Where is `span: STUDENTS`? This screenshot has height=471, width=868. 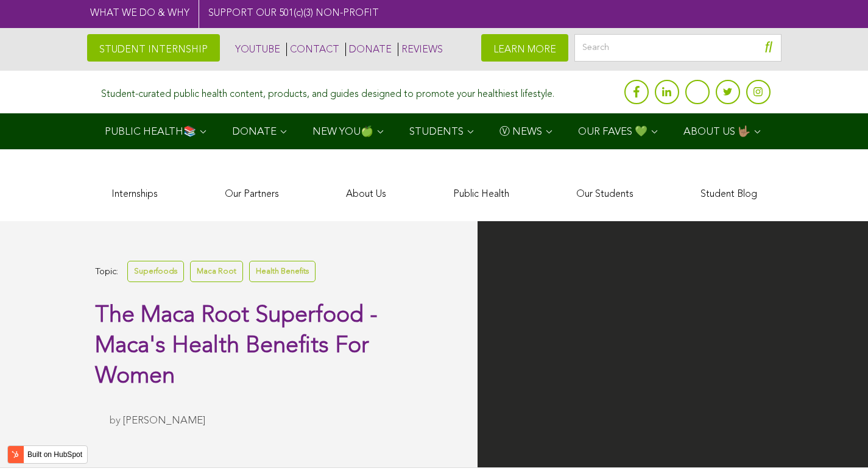
span: STUDENTS is located at coordinates (436, 131).